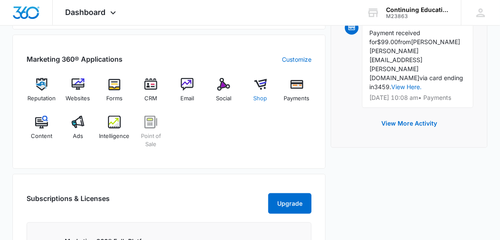 The height and width of the screenshot is (240, 500). Describe the element at coordinates (77, 98) in the screenshot. I see `span: Websites` at that location.